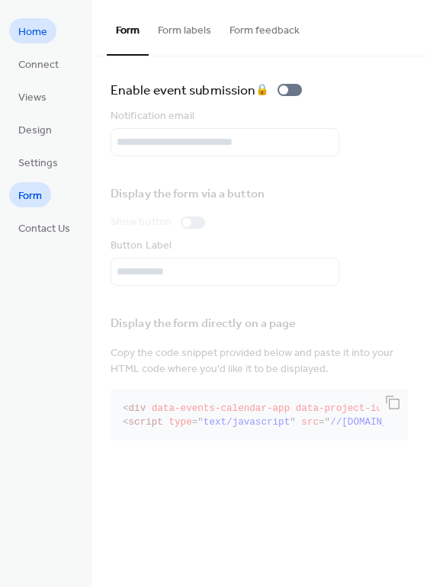 The height and width of the screenshot is (587, 427). Describe the element at coordinates (38, 63) in the screenshot. I see `a: Connect` at that location.